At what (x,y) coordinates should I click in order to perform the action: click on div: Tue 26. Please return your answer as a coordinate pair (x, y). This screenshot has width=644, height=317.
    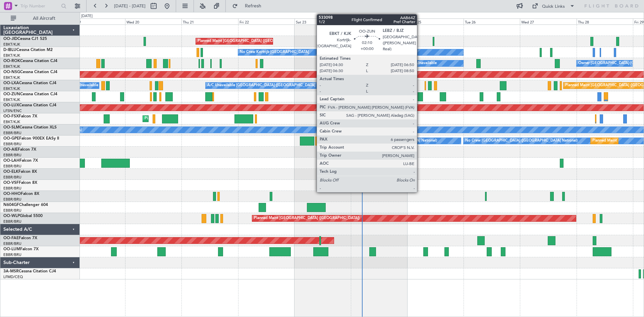
    Looking at the image, I should click on (492, 21).